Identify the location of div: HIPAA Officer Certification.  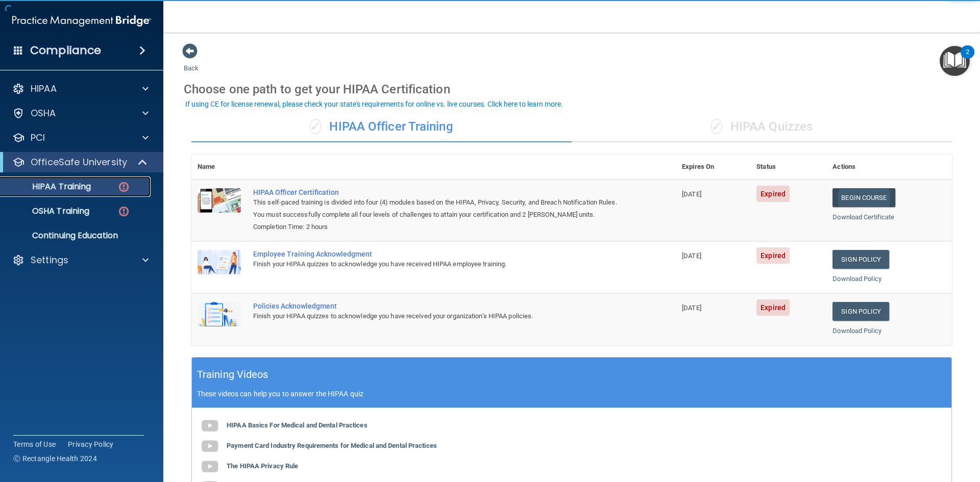
(439, 192).